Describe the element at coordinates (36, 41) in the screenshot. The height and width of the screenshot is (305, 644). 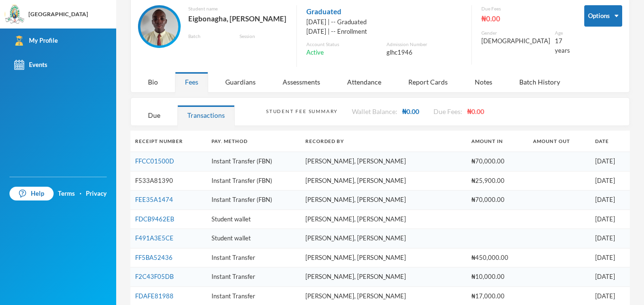
I see `div: My Profile` at that location.